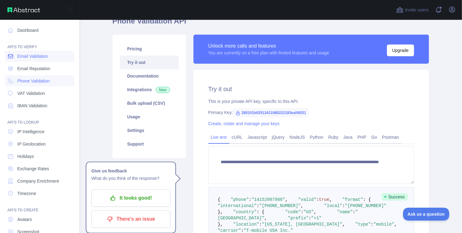 The image size is (462, 233). I want to click on a: Email Validation, so click(40, 56).